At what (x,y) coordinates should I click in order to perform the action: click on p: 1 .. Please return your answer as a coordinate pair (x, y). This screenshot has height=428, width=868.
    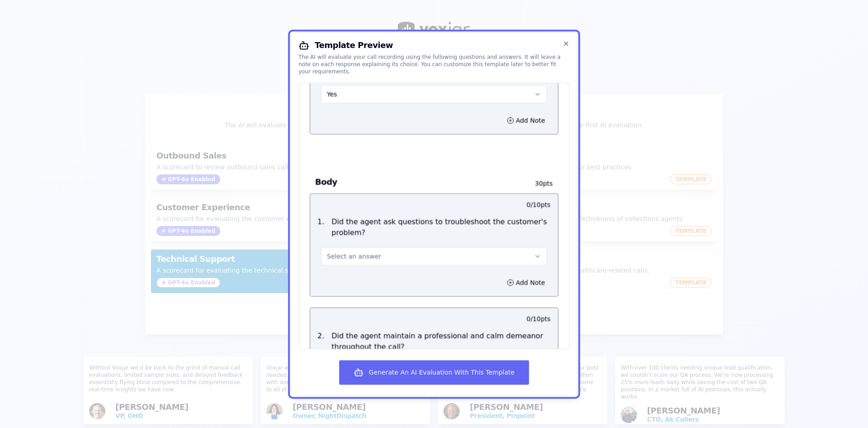
    Looking at the image, I should click on (320, 227).